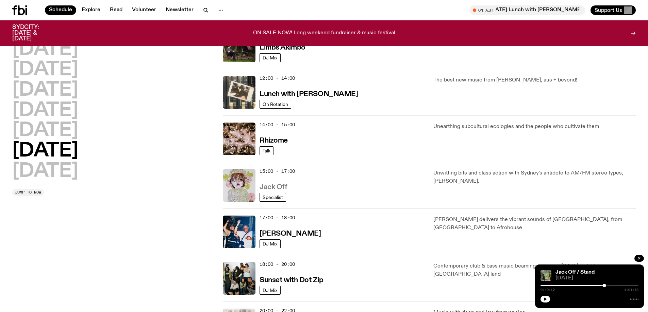 This screenshot has width=648, height=312. I want to click on span: 12:00 - 14:00, so click(277, 78).